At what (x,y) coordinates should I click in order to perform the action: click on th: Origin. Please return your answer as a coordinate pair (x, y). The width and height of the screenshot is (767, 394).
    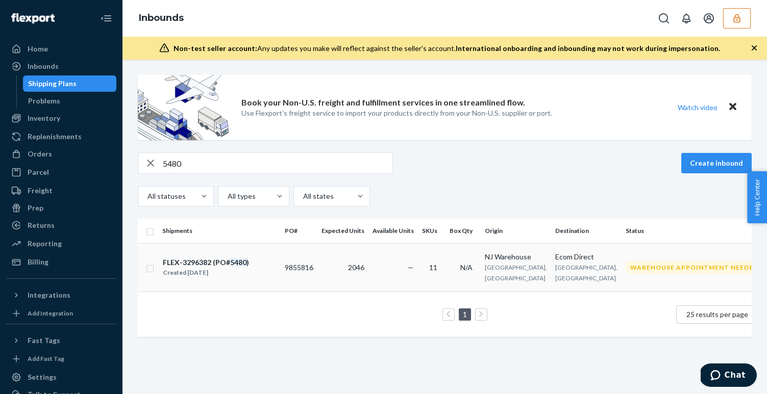
    Looking at the image, I should click on (516, 231).